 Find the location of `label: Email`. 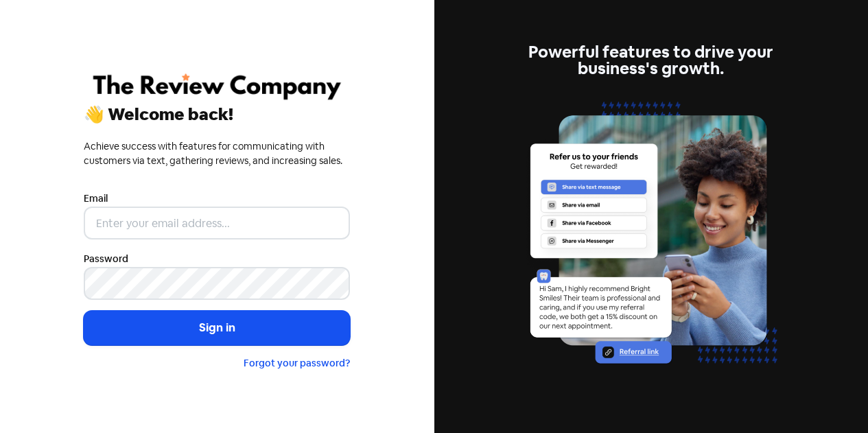

label: Email is located at coordinates (95, 198).